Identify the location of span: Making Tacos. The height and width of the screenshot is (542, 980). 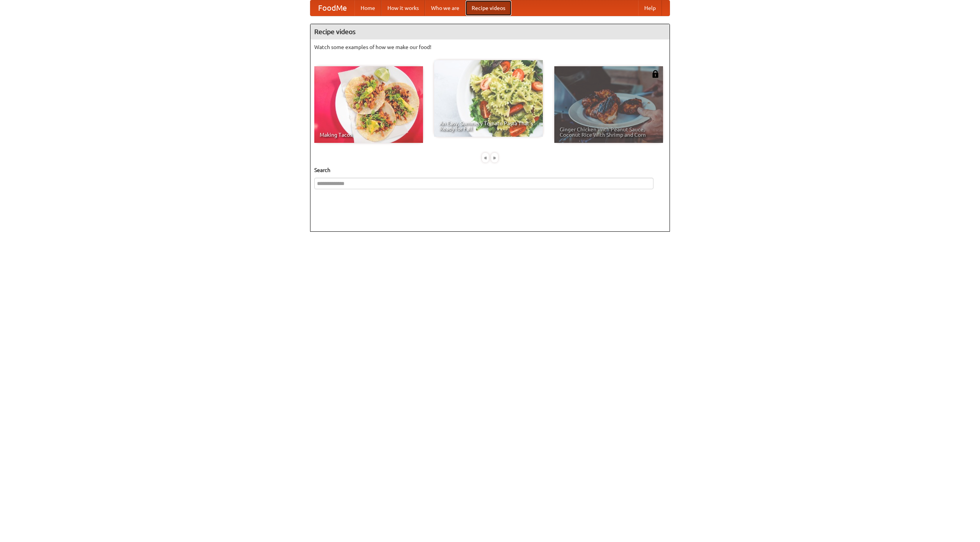
(369, 135).